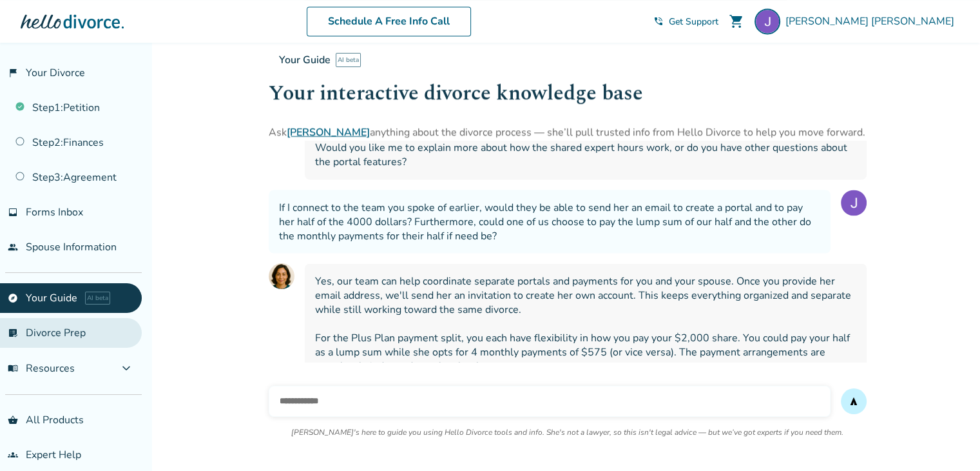 The image size is (980, 471). Describe the element at coordinates (693, 21) in the screenshot. I see `span: Get Support` at that location.